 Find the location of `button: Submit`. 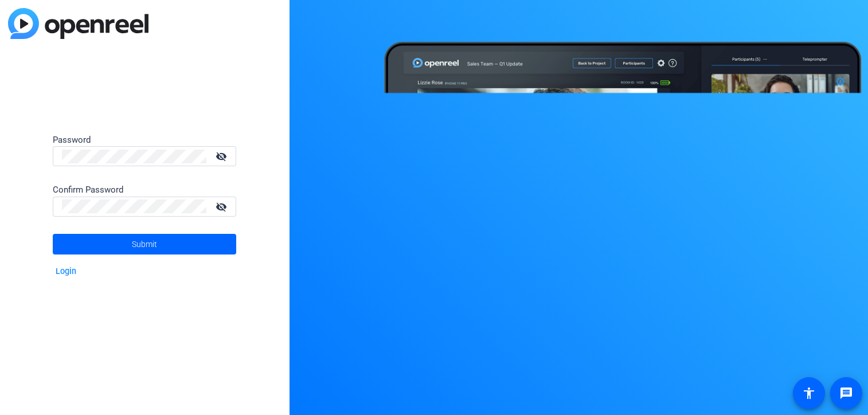

button: Submit is located at coordinates (144, 244).